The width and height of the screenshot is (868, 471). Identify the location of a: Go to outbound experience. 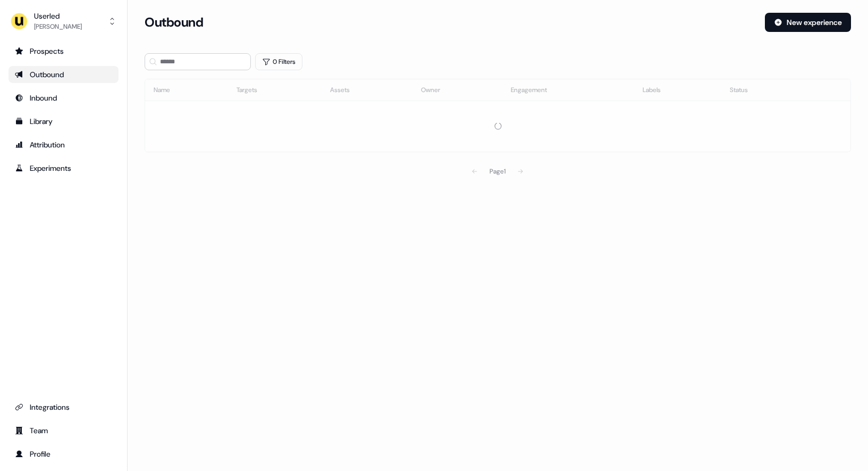
(63, 74).